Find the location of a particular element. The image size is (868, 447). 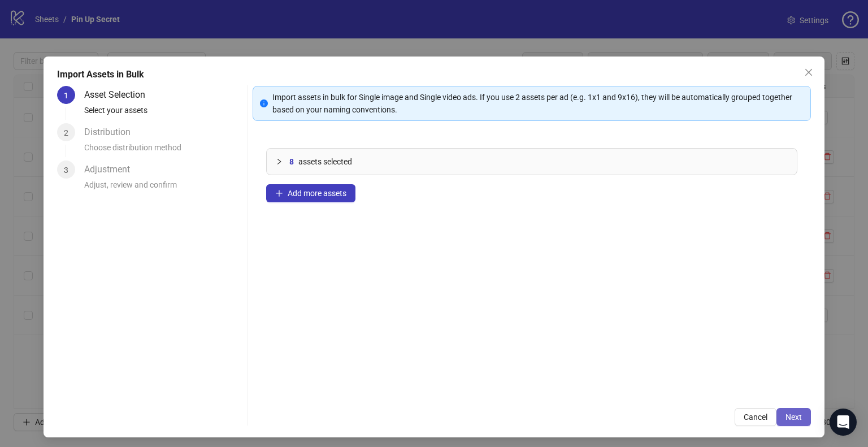

div: Import assets in bulk for Single image and Single video ads. If you use 2 assets per ad (e.g. 1x1... is located at coordinates (538, 103).